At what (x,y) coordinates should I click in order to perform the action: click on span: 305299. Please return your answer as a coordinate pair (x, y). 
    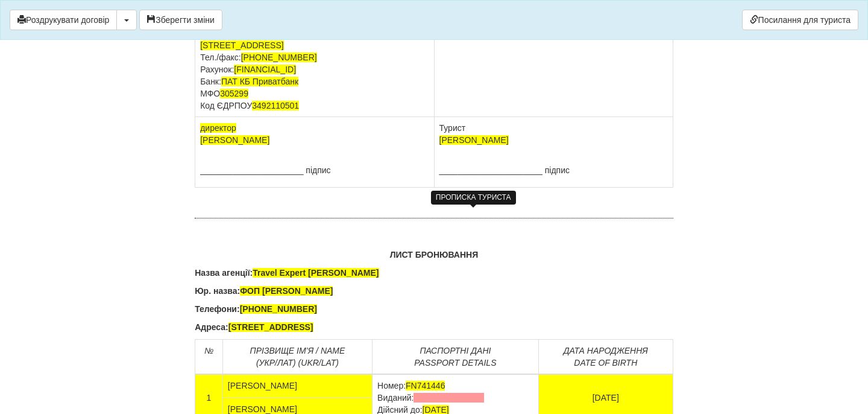
    Looking at the image, I should click on (234, 93).